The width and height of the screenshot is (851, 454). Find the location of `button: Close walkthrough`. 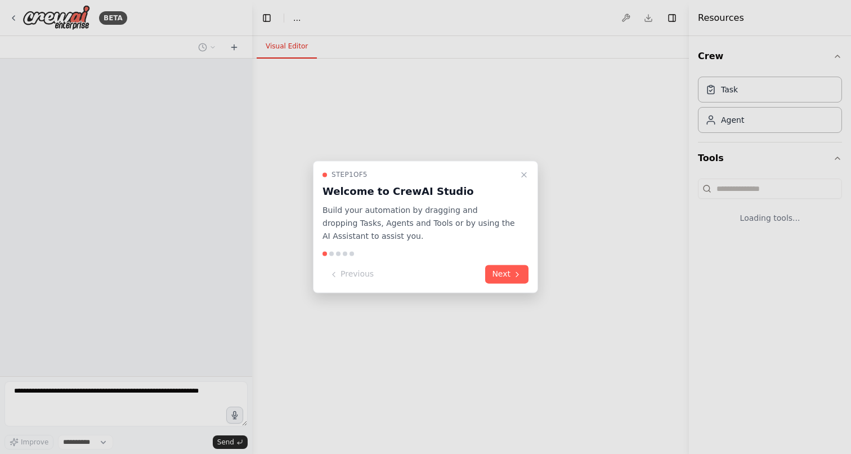

button: Close walkthrough is located at coordinates (524, 174).